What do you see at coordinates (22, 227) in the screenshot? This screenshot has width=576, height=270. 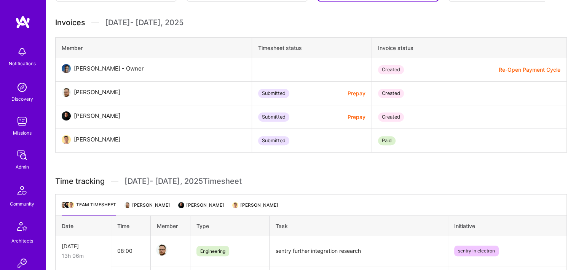 I see `img: Architects` at bounding box center [22, 227].